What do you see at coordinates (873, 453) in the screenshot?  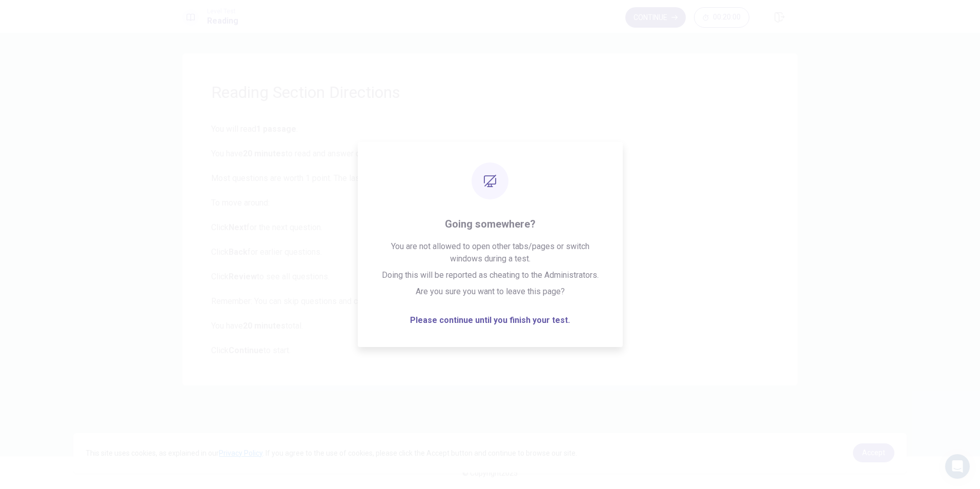 I see `span: Accept` at bounding box center [873, 453].